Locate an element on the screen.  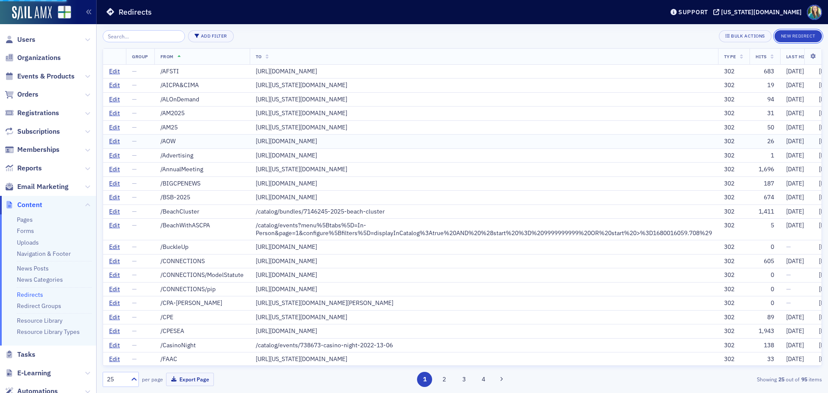
div: 0 is located at coordinates (765, 275).